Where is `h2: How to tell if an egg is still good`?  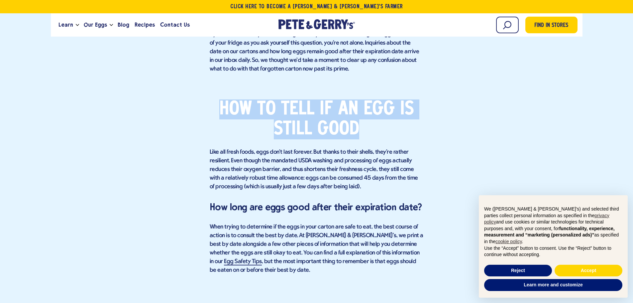
h2: How to tell if an egg is still good is located at coordinates (317, 119).